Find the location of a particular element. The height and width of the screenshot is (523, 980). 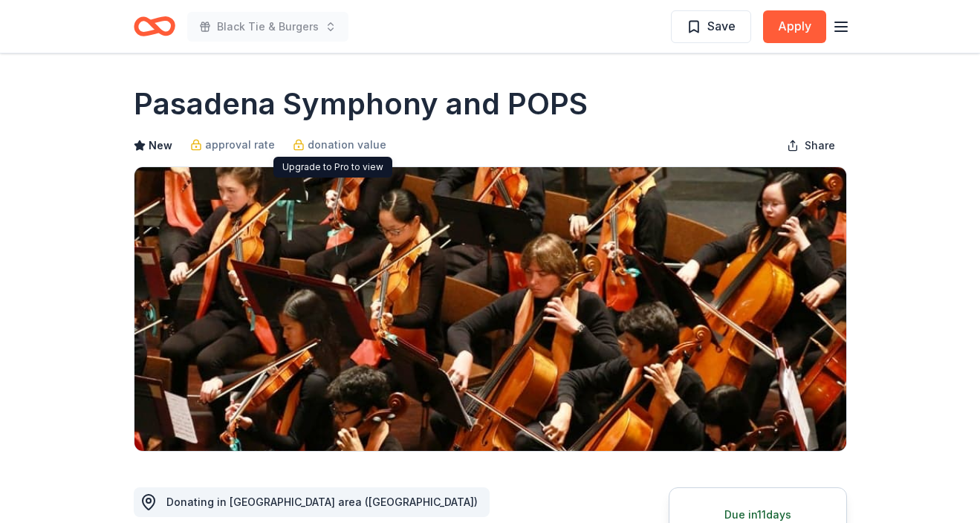

img: Image for Pasadena Symphony and POPS is located at coordinates (490, 309).